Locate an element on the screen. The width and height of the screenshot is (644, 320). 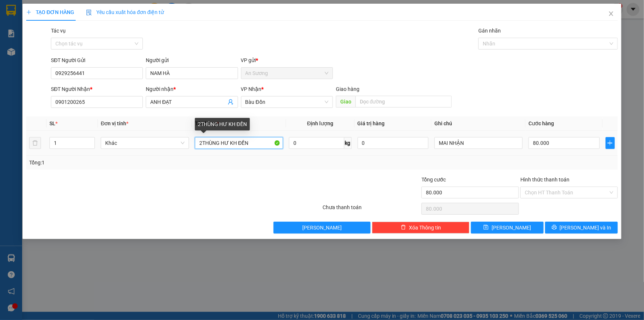
div: VP gửi is located at coordinates (287, 60).